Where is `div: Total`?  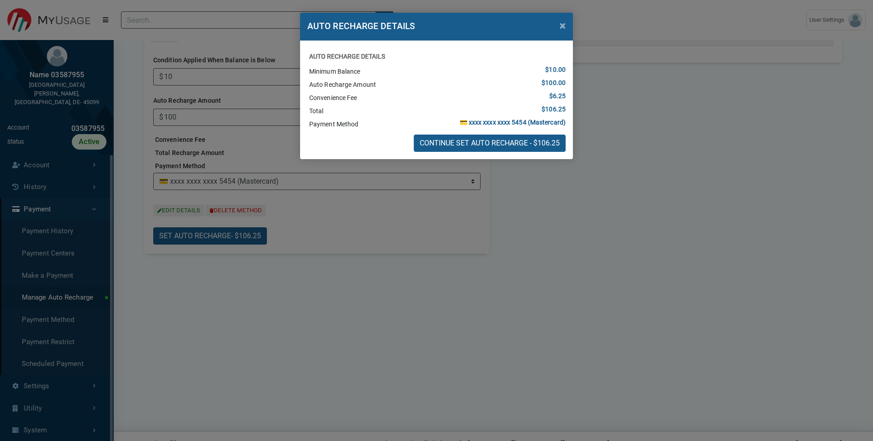 div: Total is located at coordinates (317, 111).